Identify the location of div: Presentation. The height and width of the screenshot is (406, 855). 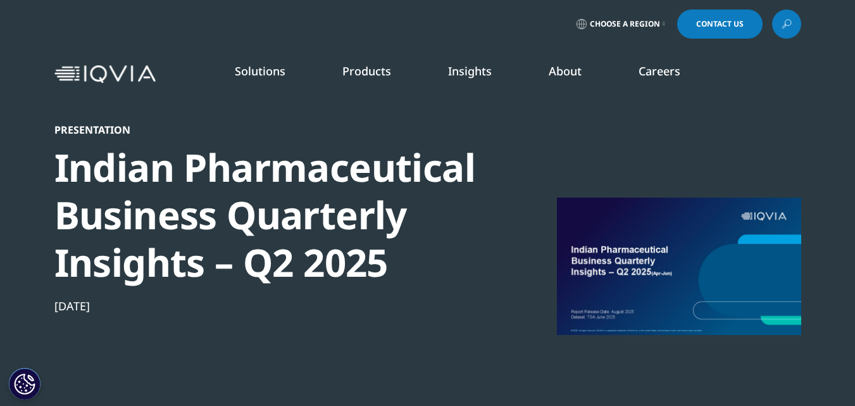
(272, 130).